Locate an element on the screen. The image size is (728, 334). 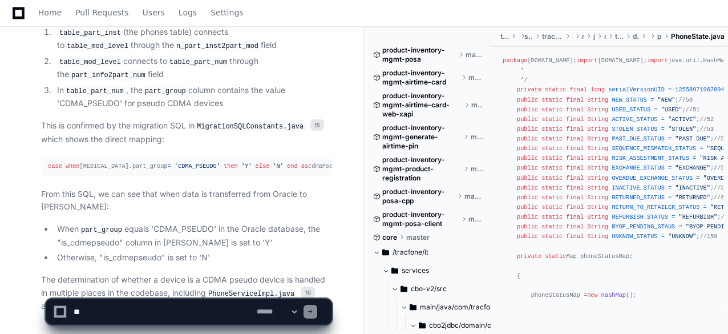
span: tracfone is located at coordinates (619, 37).